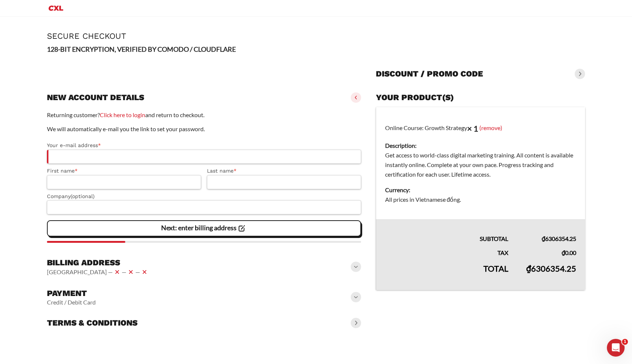 The height and width of the screenshot is (364, 632). Describe the element at coordinates (480, 190) in the screenshot. I see `dt: Currency:` at that location.